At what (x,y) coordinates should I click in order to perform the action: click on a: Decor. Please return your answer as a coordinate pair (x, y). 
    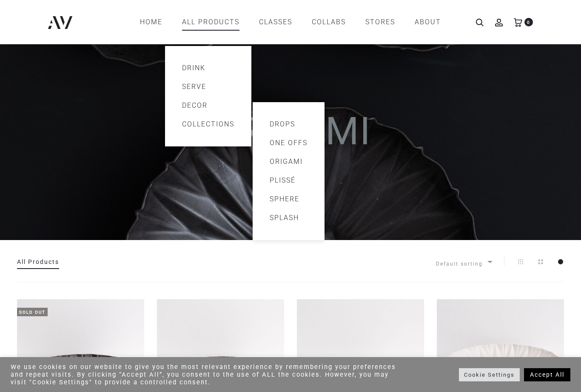
    Looking at the image, I should click on (208, 106).